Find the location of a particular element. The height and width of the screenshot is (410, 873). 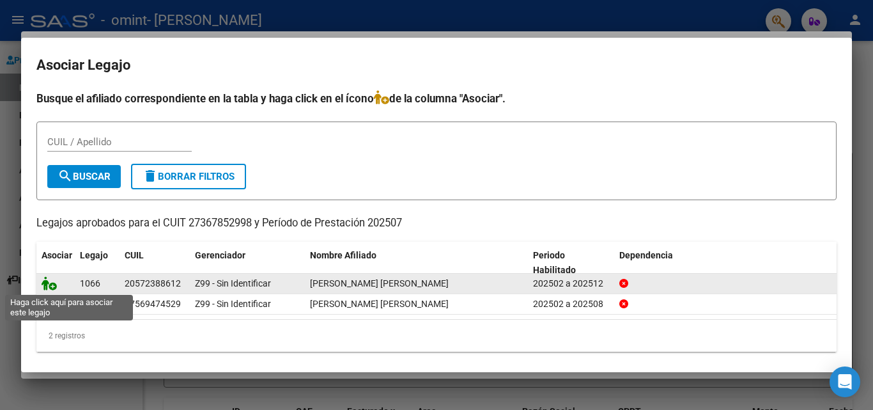

datatable-header-cell: Dependencia is located at coordinates (725, 263).